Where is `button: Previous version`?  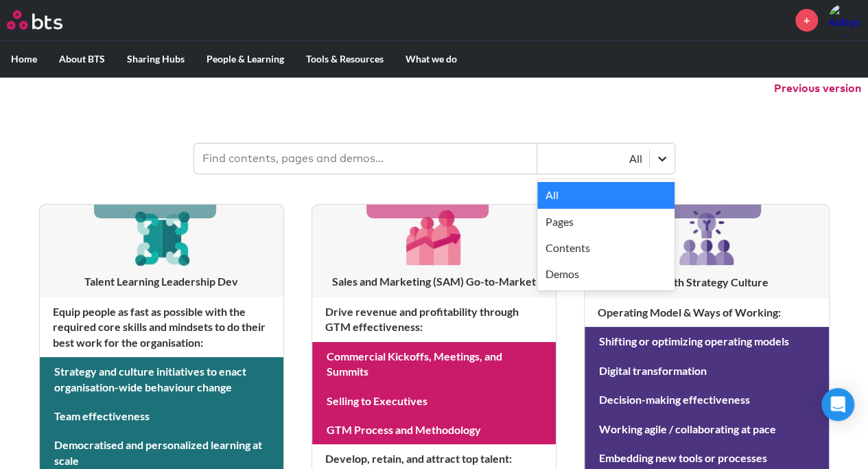 button: Previous version is located at coordinates (817, 89).